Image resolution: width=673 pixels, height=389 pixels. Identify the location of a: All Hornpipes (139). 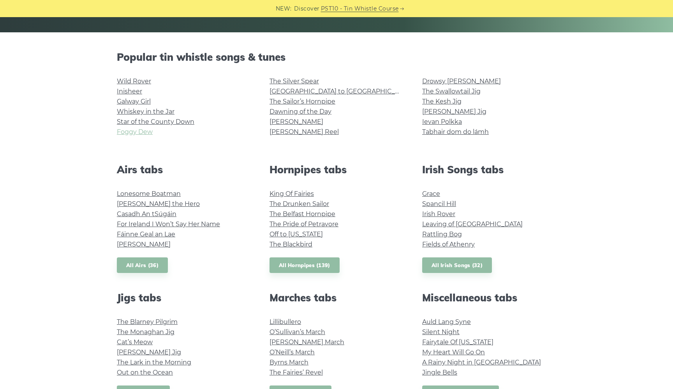
(305, 265).